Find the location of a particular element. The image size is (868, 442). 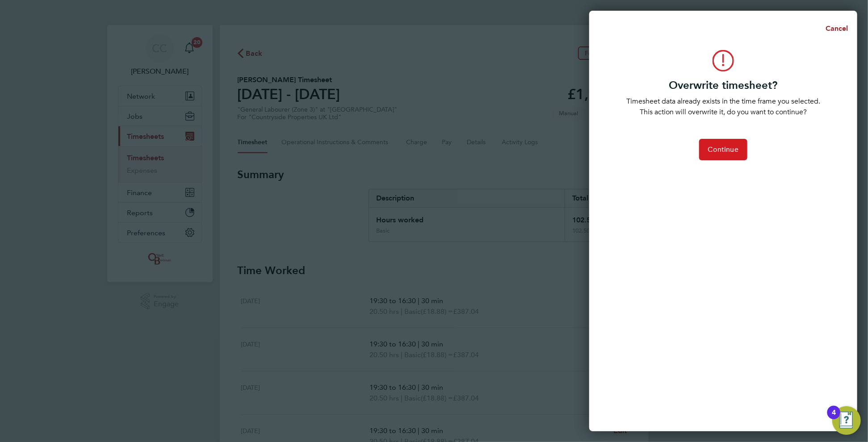

button: Continue is located at coordinates (723, 150).